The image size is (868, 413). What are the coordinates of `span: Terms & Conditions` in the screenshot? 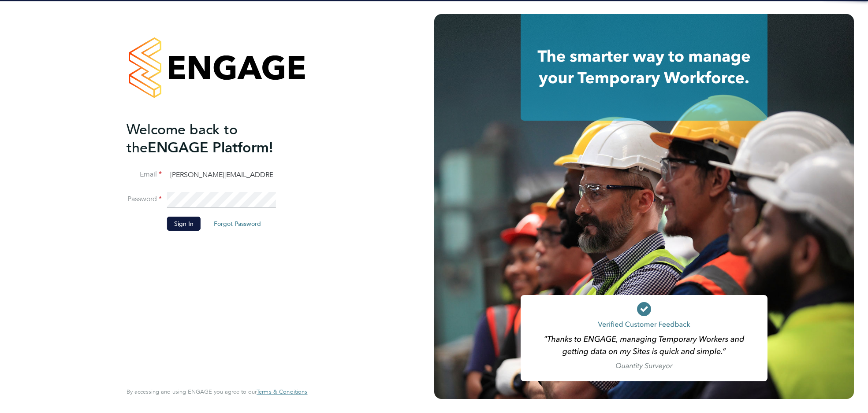 It's located at (282, 392).